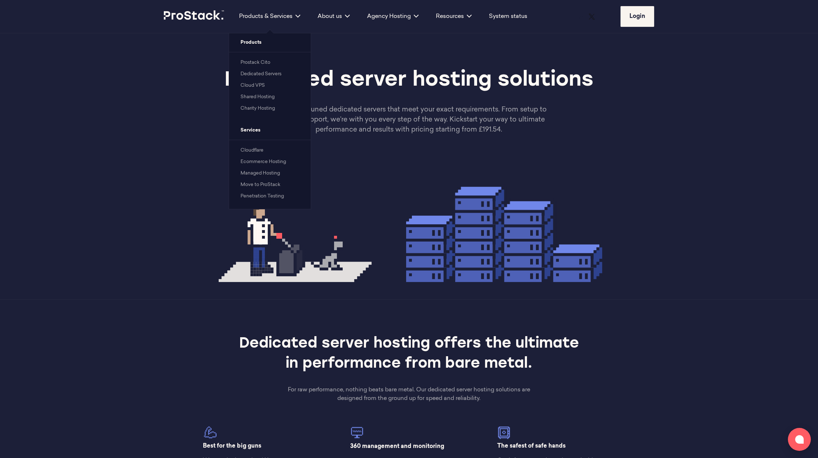 The height and width of the screenshot is (458, 818). Describe the element at coordinates (409, 447) in the screenshot. I see `p: 360 management and monitoring` at that location.